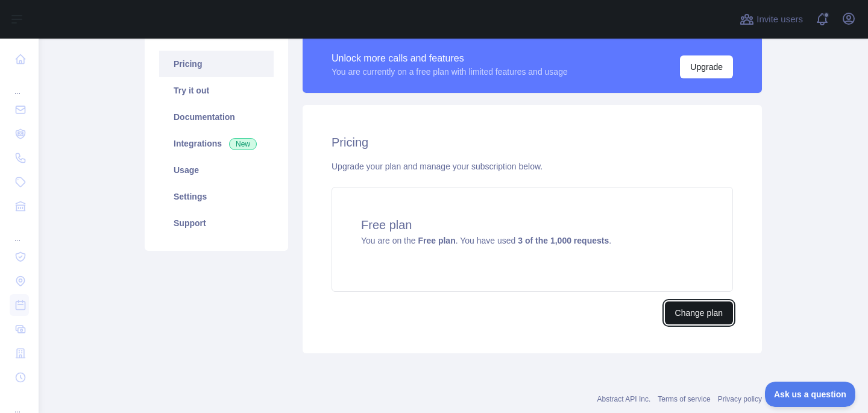 The image size is (868, 413). Describe the element at coordinates (779, 20) in the screenshot. I see `span: Invite users` at that location.